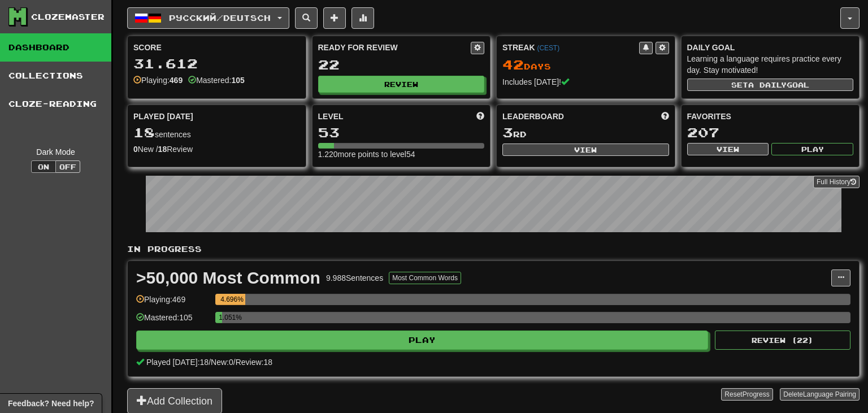 Image resolution: width=868 pixels, height=413 pixels. I want to click on strong: 469, so click(176, 80).